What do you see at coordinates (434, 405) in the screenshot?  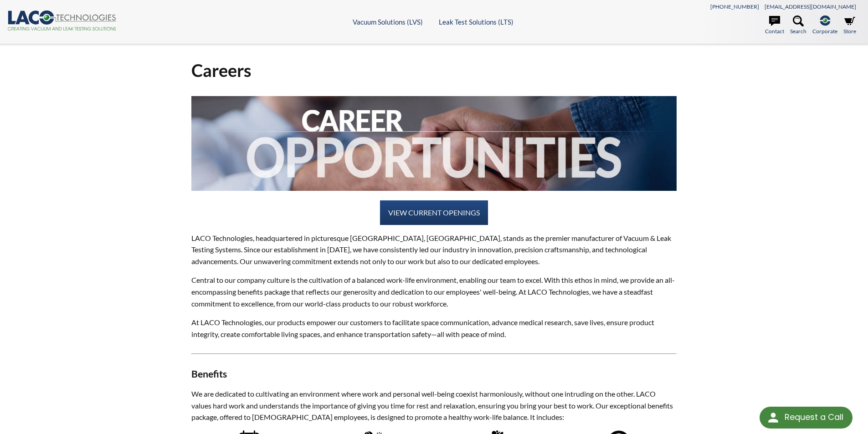 I see `p: We are dedicated to cultivating an environment where work and personal well-being coexist harmoni...` at bounding box center [434, 405].